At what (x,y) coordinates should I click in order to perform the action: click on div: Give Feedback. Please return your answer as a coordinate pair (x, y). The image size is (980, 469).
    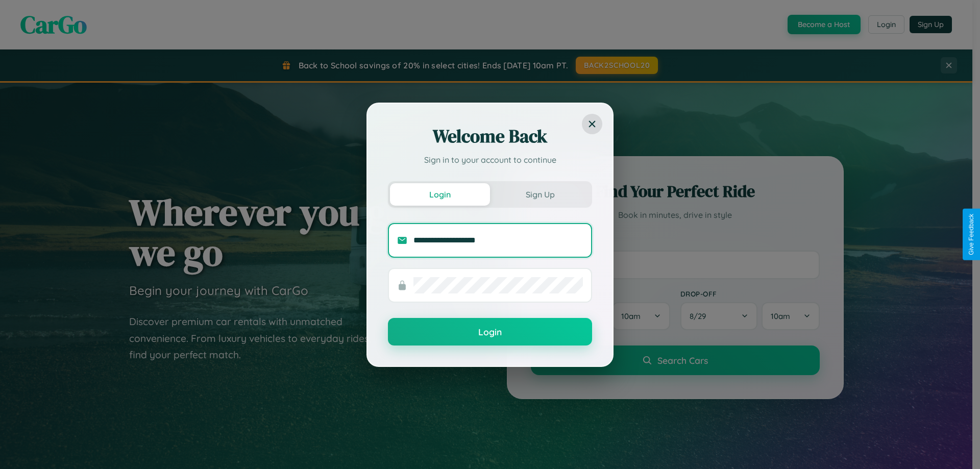
    Looking at the image, I should click on (971, 234).